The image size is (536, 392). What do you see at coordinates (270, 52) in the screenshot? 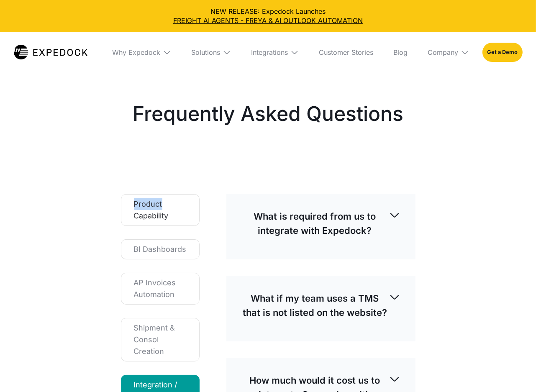
I see `div: Integrations` at bounding box center [270, 52].